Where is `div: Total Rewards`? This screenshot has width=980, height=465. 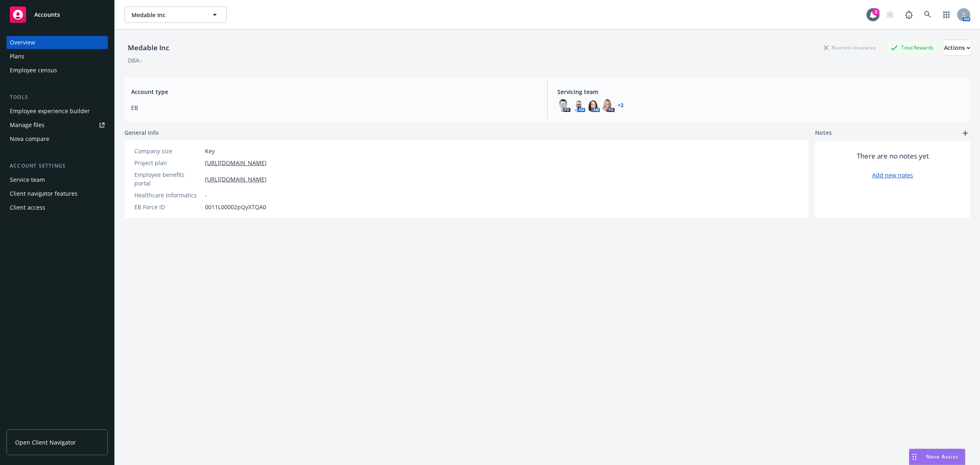
div: Total Rewards is located at coordinates (912, 48).